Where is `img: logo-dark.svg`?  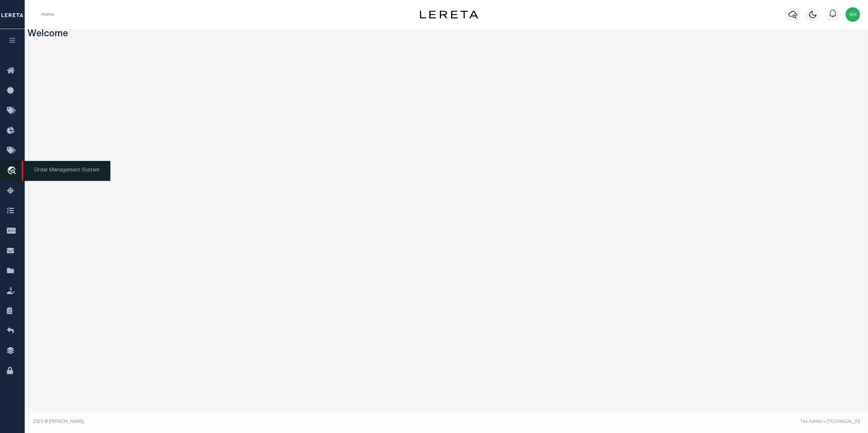 img: logo-dark.svg is located at coordinates (449, 14).